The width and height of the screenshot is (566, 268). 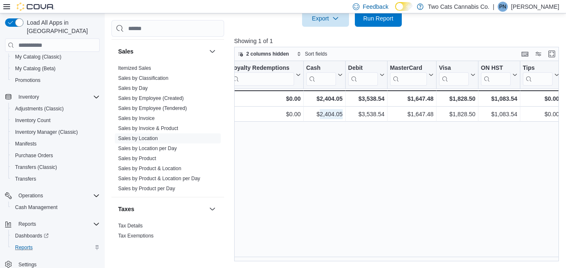 What do you see at coordinates (26, 144) in the screenshot?
I see `a: Manifests` at bounding box center [26, 144].